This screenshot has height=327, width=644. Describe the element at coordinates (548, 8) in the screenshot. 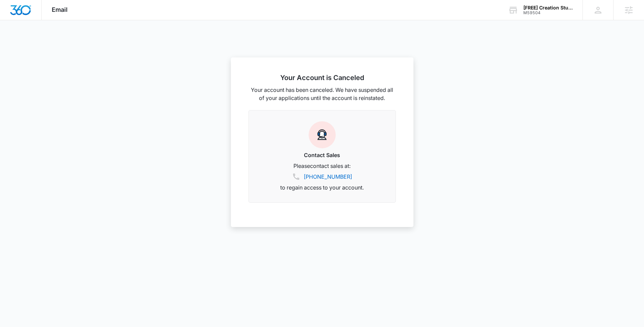

I see `div: account name` at that location.